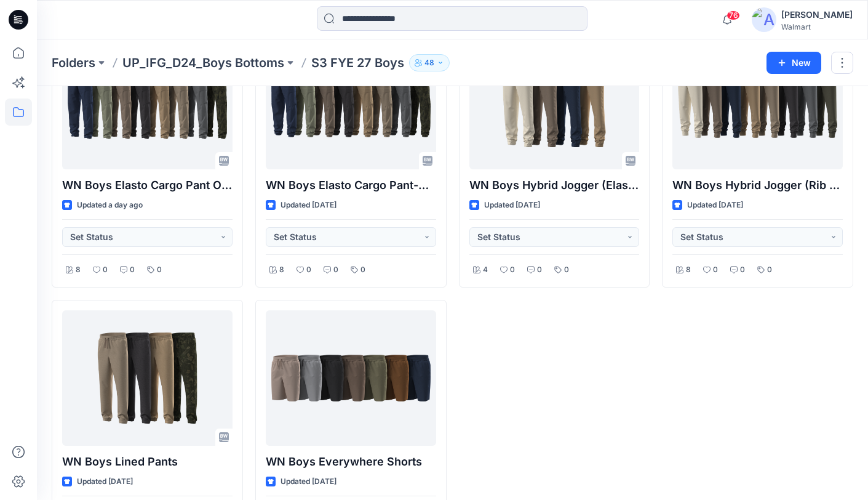 This screenshot has height=500, width=868. What do you see at coordinates (817, 26) in the screenshot?
I see `div: Walmart` at bounding box center [817, 26].